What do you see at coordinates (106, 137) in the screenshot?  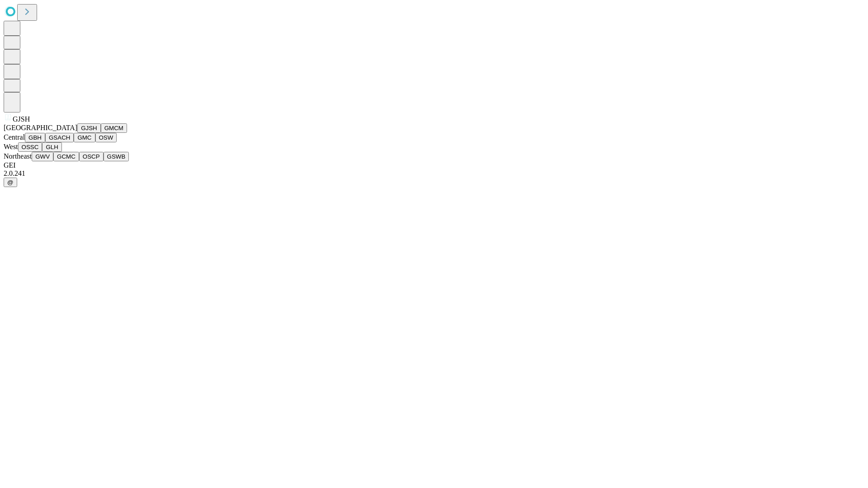 I see `button: OSW` at bounding box center [106, 137].